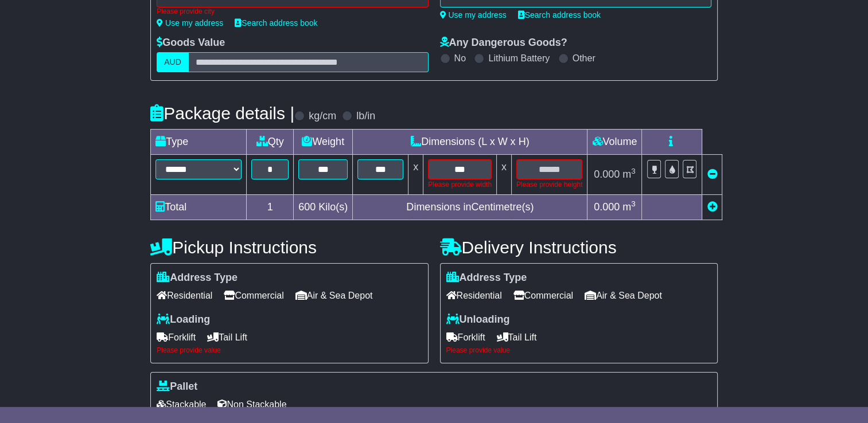 This screenshot has width=868, height=423. I want to click on td: Dimensions in Centimetre(s), so click(470, 207).